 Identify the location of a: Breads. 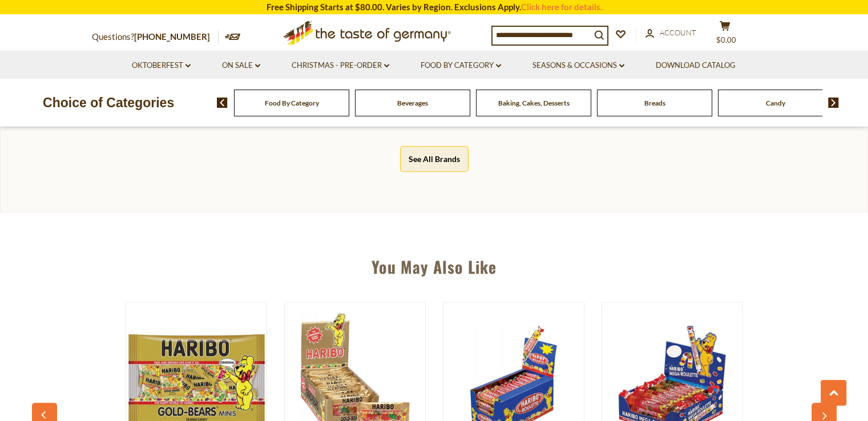
(654, 103).